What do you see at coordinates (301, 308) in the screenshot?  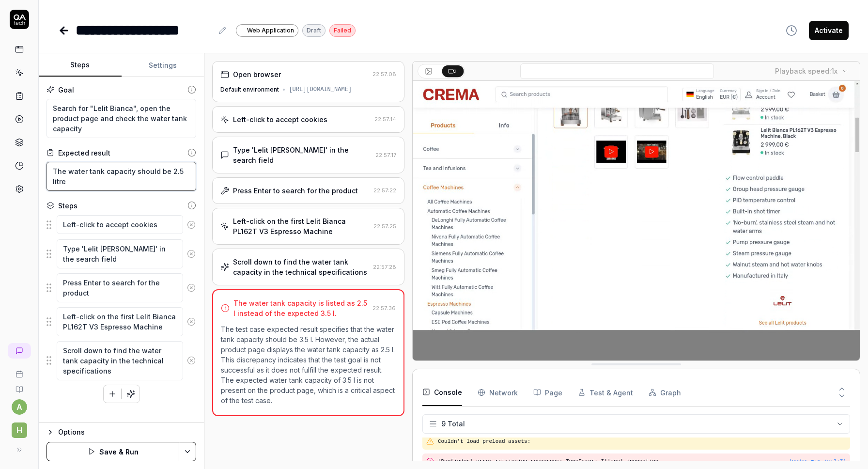 I see `div: The water tank capacity is listed as 2.5 l instead of the expected 3.5 l.` at bounding box center [301, 308].